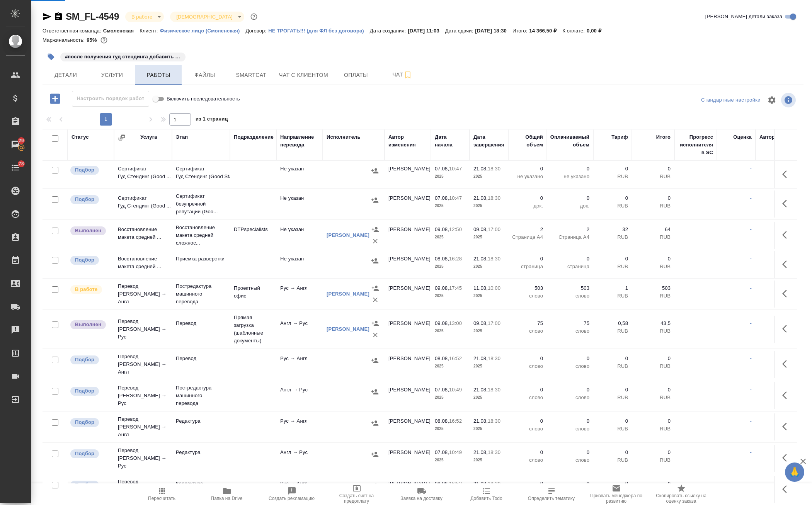 The image size is (812, 505). What do you see at coordinates (319, 30) in the screenshot?
I see `a: НЕ ТРОГАТЬ!!! (для ФЛ без договора)` at bounding box center [319, 30].